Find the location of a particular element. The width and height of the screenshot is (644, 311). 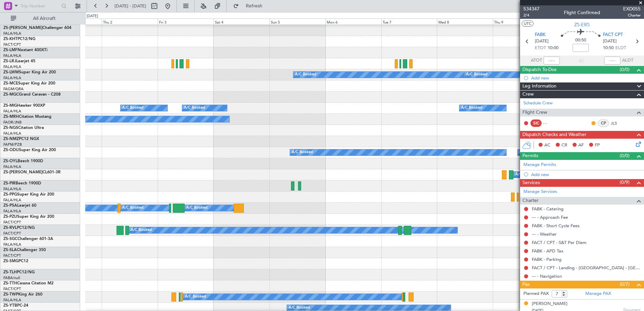

span: 534347 is located at coordinates (532, 9).